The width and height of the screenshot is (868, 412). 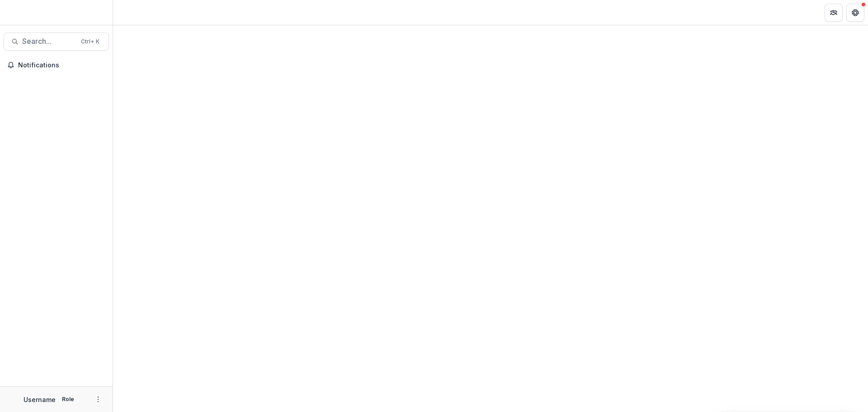 What do you see at coordinates (56, 42) in the screenshot?
I see `button: Search...` at bounding box center [56, 42].